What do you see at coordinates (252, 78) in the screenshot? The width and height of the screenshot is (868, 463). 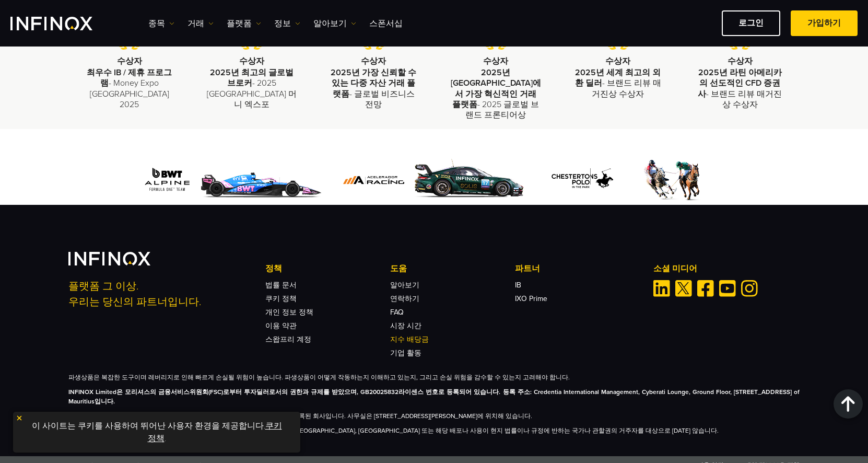 I see `strong: 2025년 최고의 글로벌 브로커` at bounding box center [252, 78].